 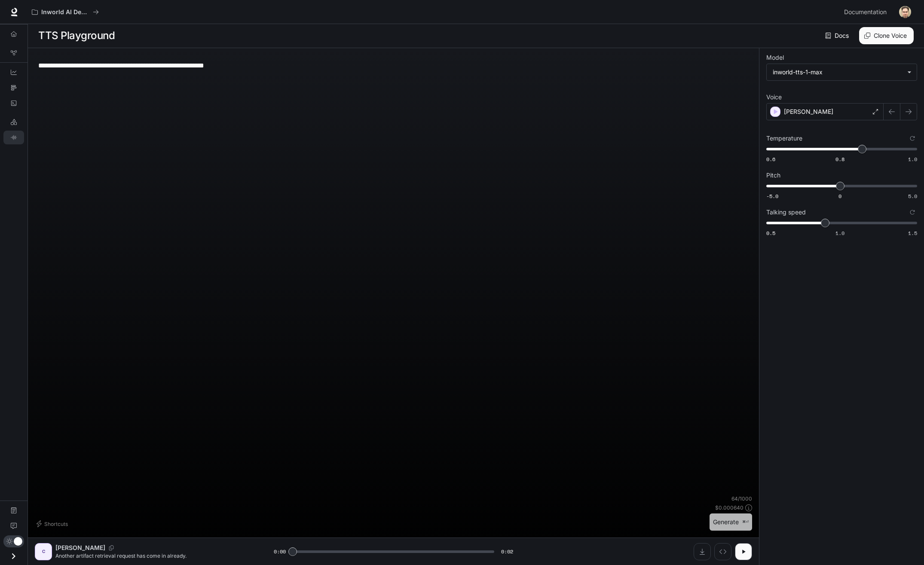 I want to click on a: Logs, so click(x=14, y=103).